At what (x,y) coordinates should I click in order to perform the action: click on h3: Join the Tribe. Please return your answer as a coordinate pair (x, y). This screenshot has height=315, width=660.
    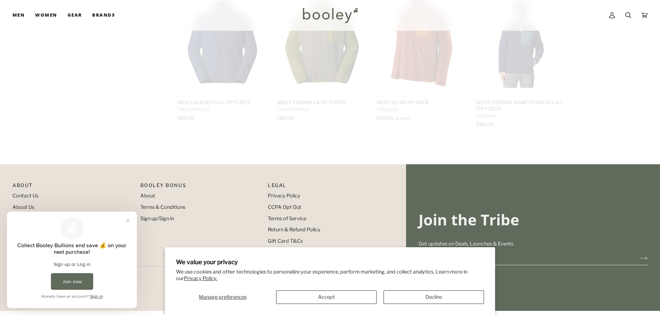
    Looking at the image, I should click on (532, 220).